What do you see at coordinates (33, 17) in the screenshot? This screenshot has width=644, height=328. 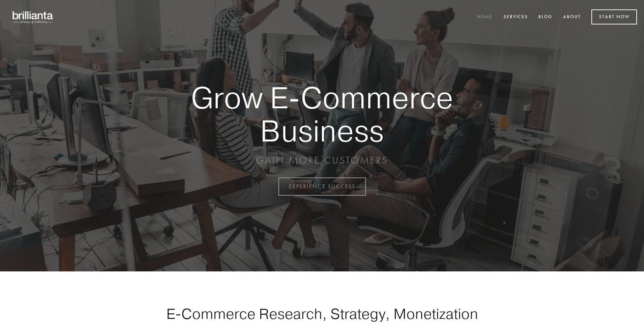 I see `img: brillianta - research, strategy, marketing` at bounding box center [33, 17].